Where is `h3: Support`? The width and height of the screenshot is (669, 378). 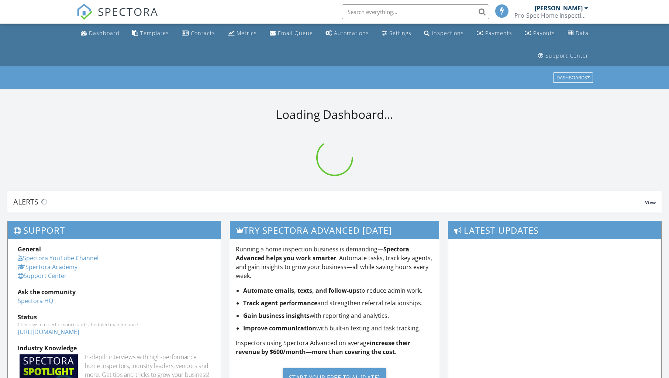
h3: Support is located at coordinates (114, 230).